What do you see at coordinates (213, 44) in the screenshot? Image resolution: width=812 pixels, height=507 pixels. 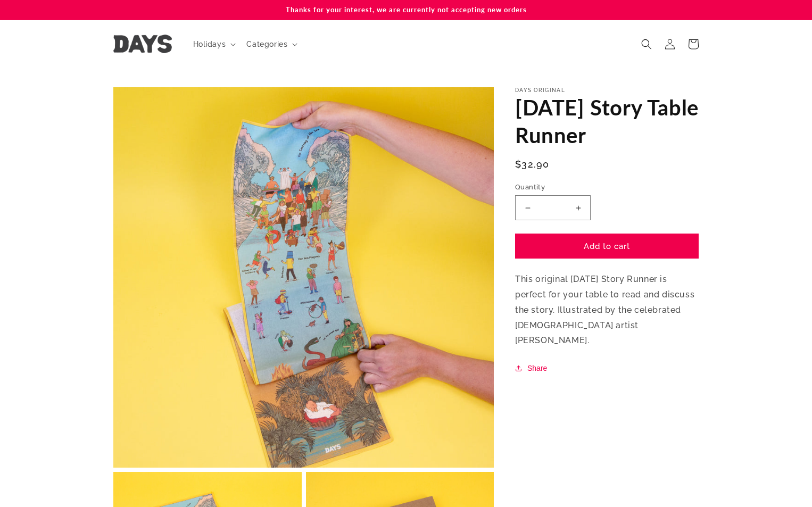 I see `summary: Holidays` at bounding box center [213, 44].